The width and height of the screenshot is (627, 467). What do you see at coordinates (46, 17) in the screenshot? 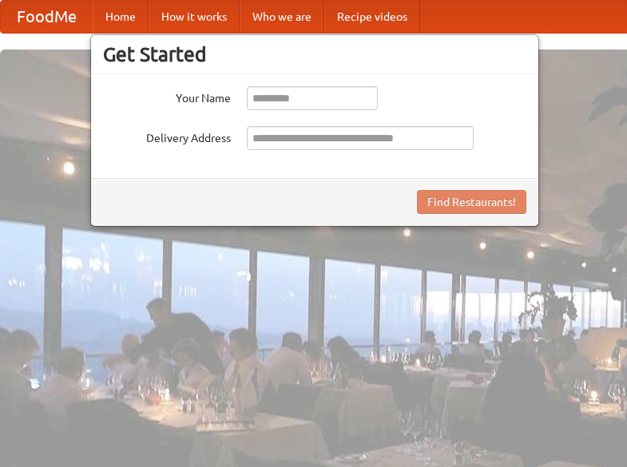
I see `a: FoodMe` at bounding box center [46, 17].